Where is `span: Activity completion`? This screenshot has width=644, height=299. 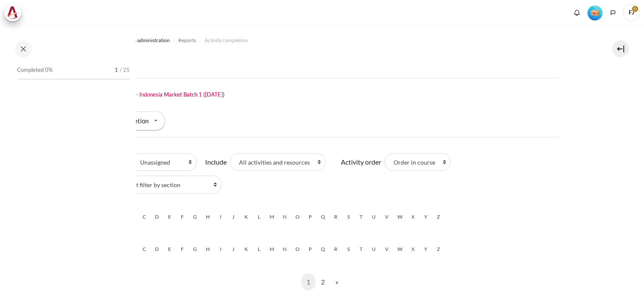 span: Activity completion is located at coordinates (226, 41).